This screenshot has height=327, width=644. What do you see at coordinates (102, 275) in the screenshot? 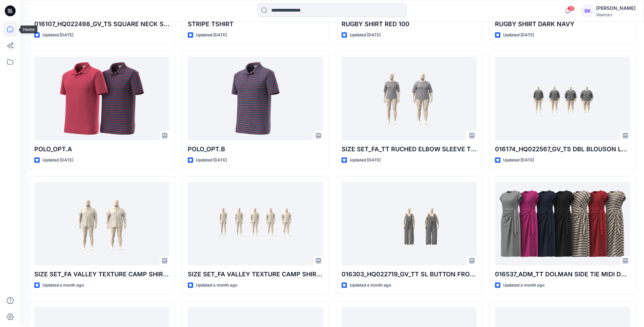
I see `p: SIZE SET_FA VALLEY TEXTURE CAMP SHIRT_BIG` at bounding box center [102, 275].